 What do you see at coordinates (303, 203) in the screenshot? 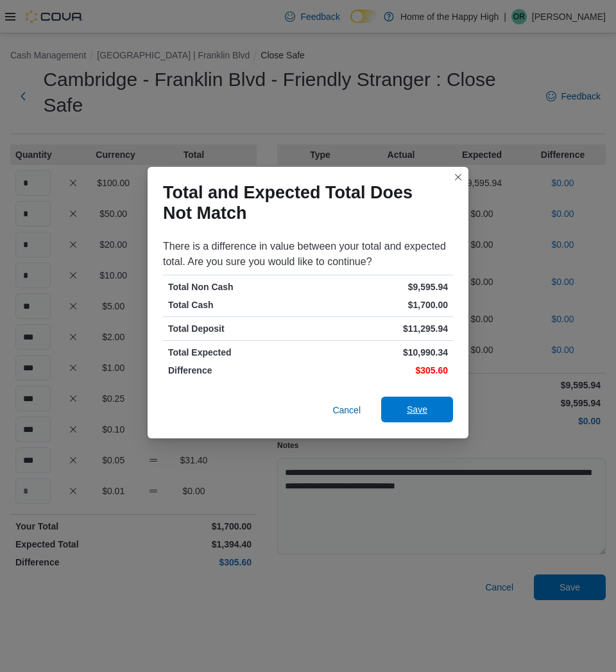
I see `h1: Total and Expected Total Does Not Match` at bounding box center [303, 203].